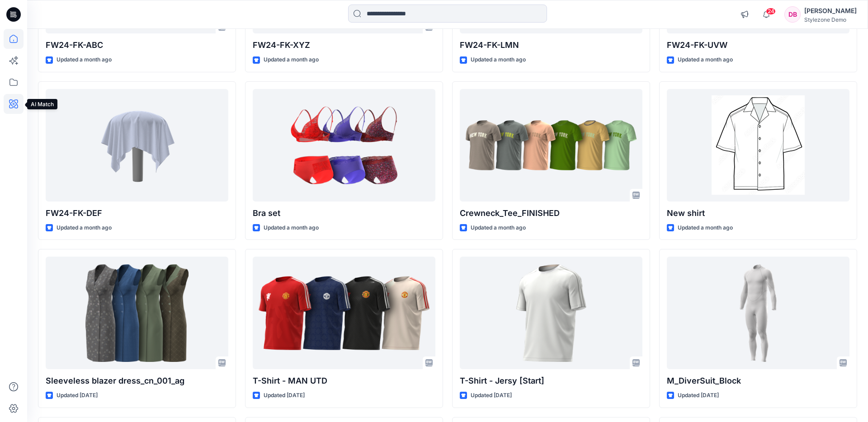 The height and width of the screenshot is (422, 868). I want to click on p: FW24-FK-XYZ, so click(344, 45).